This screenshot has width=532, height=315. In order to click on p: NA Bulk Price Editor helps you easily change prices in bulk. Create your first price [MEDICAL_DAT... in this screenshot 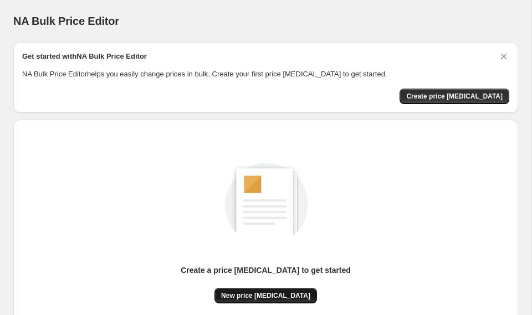, I will do `click(265, 74)`.